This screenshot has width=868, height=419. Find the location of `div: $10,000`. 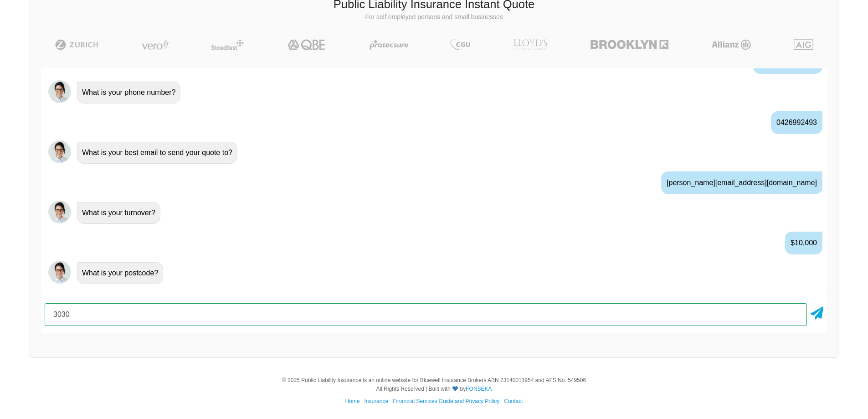

div: $10,000 is located at coordinates (804, 243).